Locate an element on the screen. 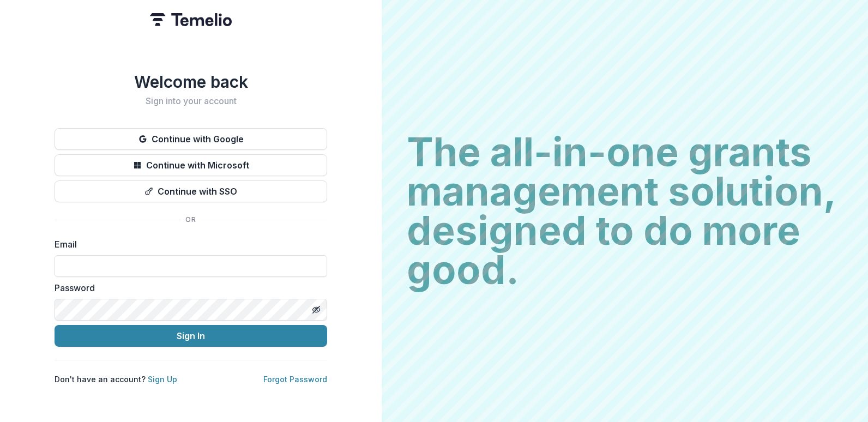 The width and height of the screenshot is (868, 422). p: Don't have an account? is located at coordinates (115, 379).